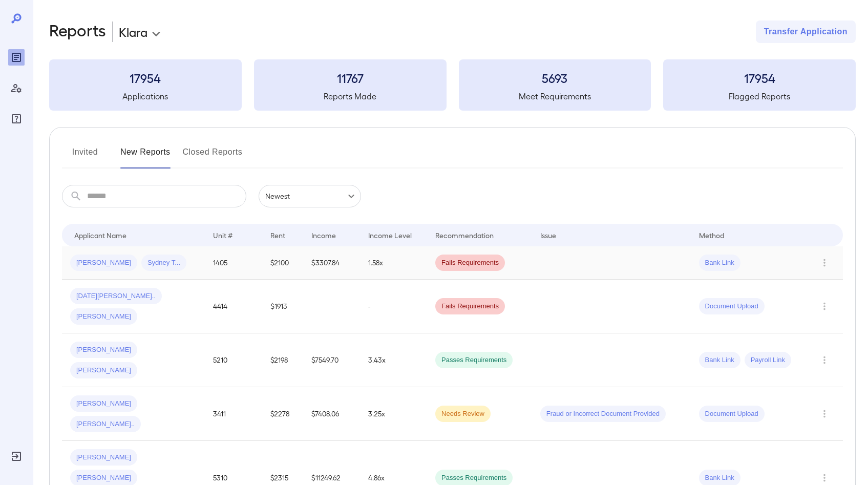  What do you see at coordinates (463, 413) in the screenshot?
I see `span: Needs Review` at bounding box center [463, 413].